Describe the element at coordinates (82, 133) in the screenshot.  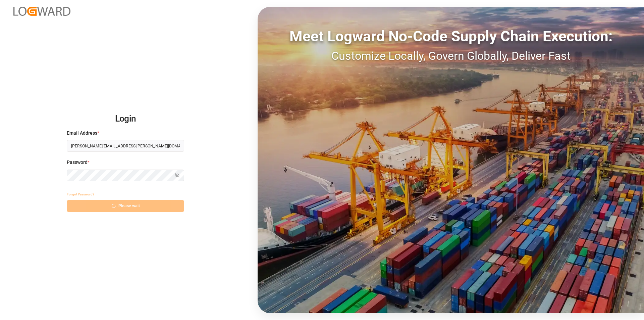
I see `span: Email Address` at that location.